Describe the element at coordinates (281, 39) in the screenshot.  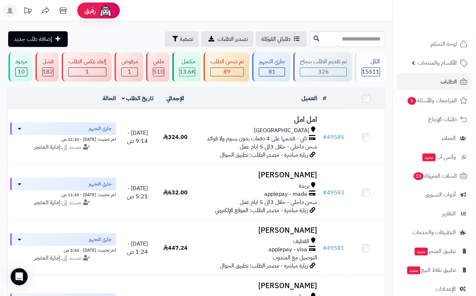
I see `a: طلباتي المُوكلة` at that location.